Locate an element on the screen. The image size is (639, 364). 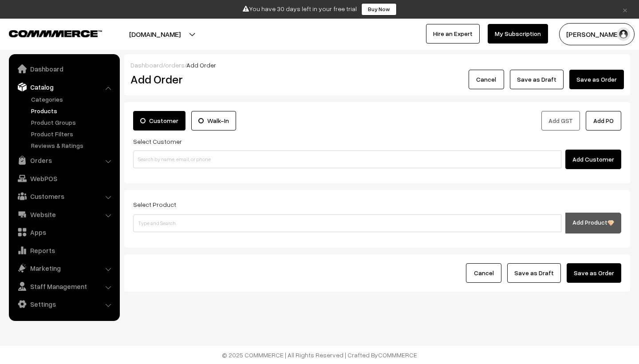
img: user is located at coordinates (624, 34).